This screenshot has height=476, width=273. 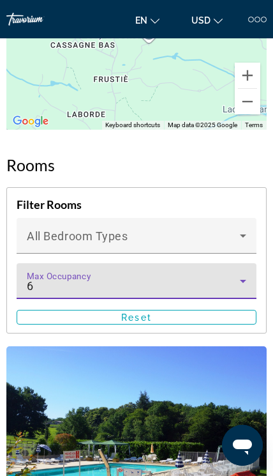 What do you see at coordinates (31, 121) in the screenshot?
I see `a: Open this area in Google Maps (opens a new window)` at bounding box center [31, 121].